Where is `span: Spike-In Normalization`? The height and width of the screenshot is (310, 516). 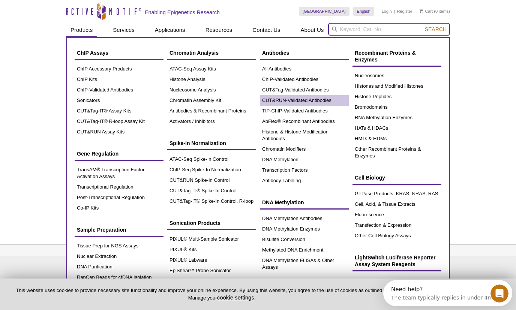
span: Spike-In Normalization is located at coordinates (198, 143).